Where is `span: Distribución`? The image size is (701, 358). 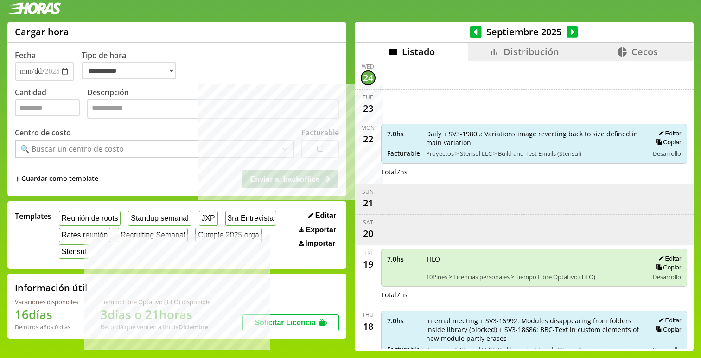
span: Distribución is located at coordinates (531, 51).